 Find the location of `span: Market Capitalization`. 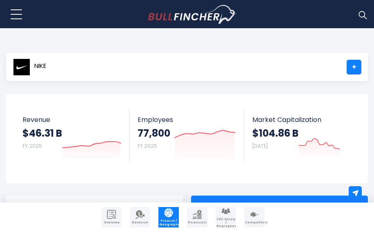

span: Market Capitalization is located at coordinates (302, 119).